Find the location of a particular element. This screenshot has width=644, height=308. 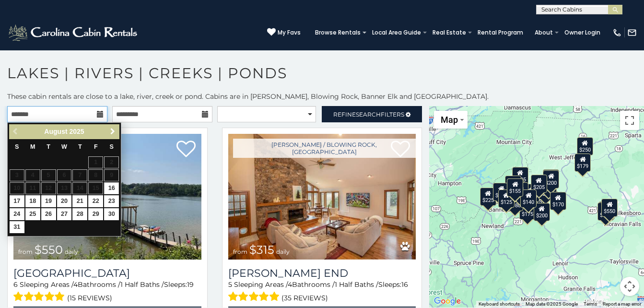

div: $125 is located at coordinates (506, 198).